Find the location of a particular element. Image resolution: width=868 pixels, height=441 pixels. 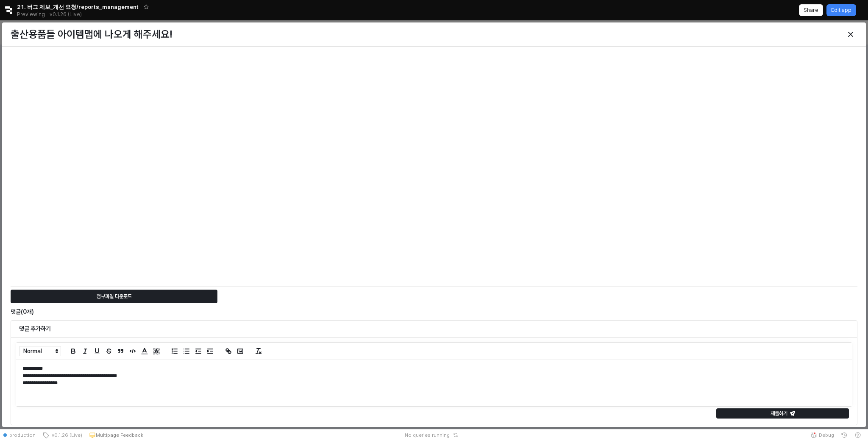

p: Multipage Feedback is located at coordinates (120, 436).